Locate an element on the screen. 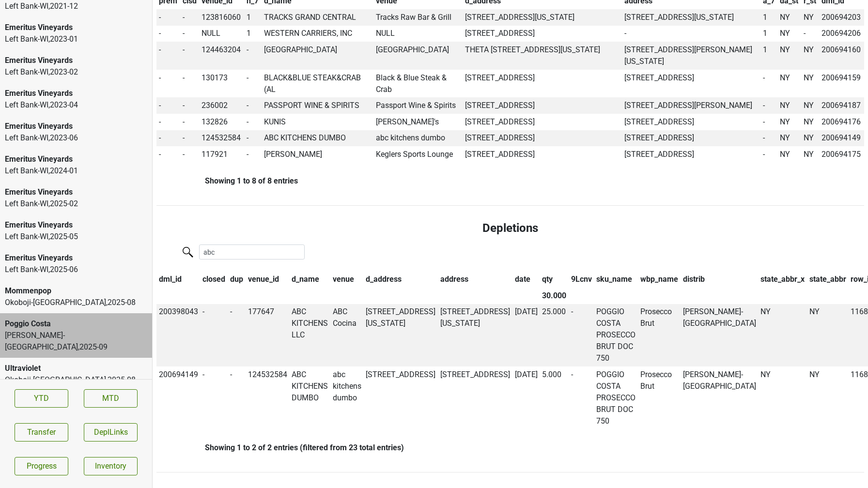  a: MTD is located at coordinates (111, 398).